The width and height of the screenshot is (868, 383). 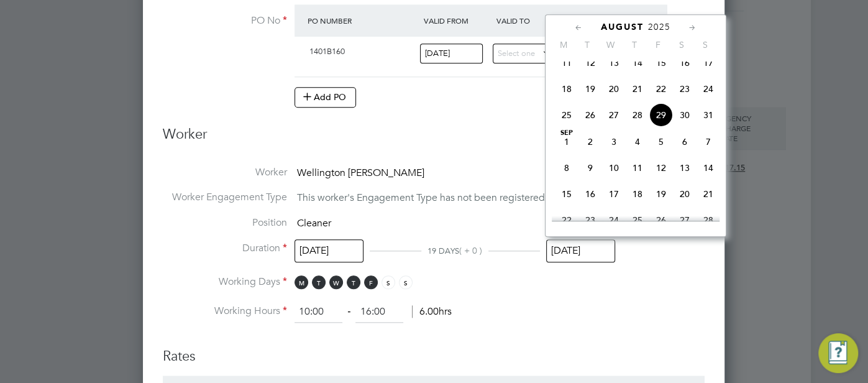 I want to click on span: 10, so click(x=613, y=167).